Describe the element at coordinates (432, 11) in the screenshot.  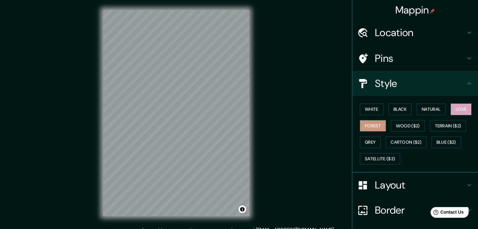
I see `img: pin-icon.png` at that location.